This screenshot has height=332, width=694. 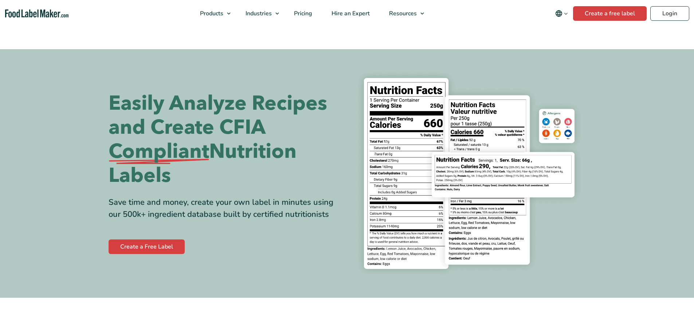 I want to click on span: Industries, so click(x=258, y=13).